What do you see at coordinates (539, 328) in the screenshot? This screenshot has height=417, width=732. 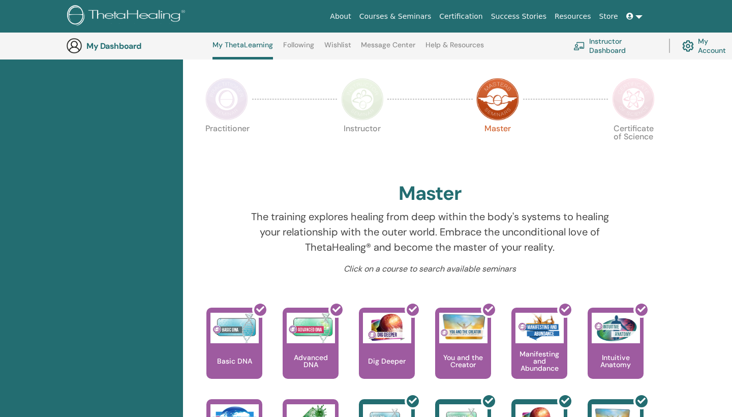 I see `img: Manifesting and Abundance` at bounding box center [539, 328].